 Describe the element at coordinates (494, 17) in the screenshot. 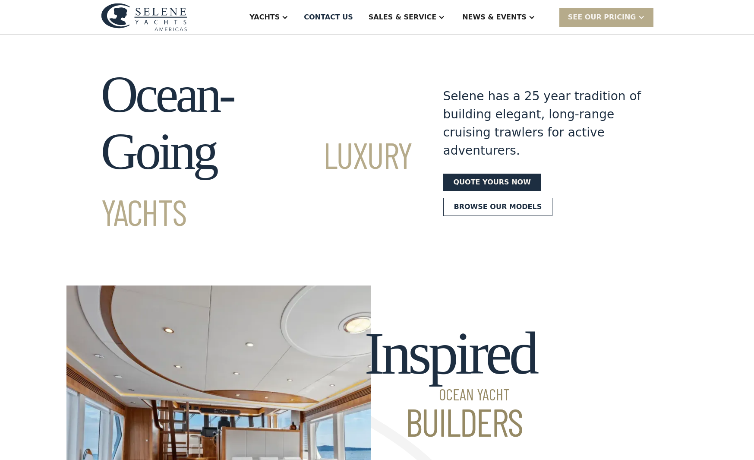

I see `div: News & EVENTS` at that location.